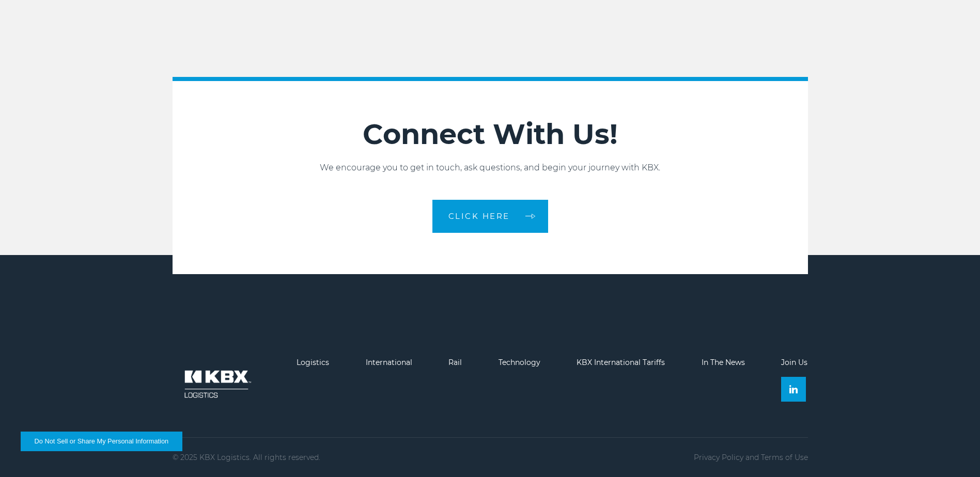 The height and width of the screenshot is (477, 980). I want to click on span: and, so click(753, 458).